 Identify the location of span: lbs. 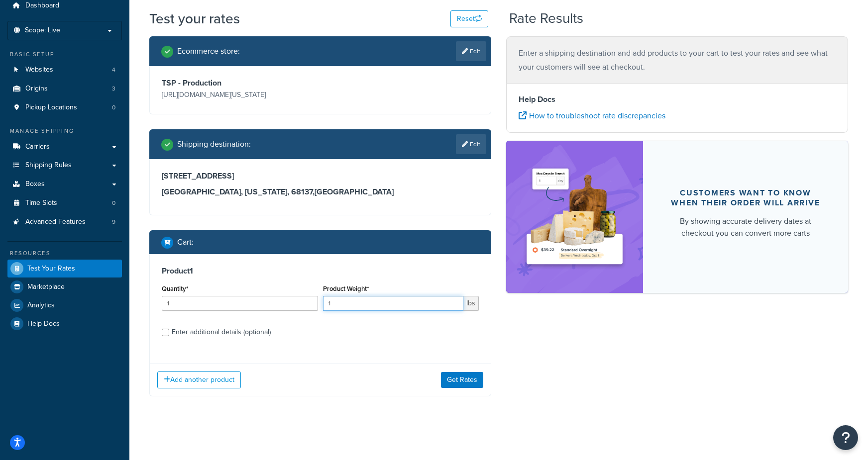
(471, 304).